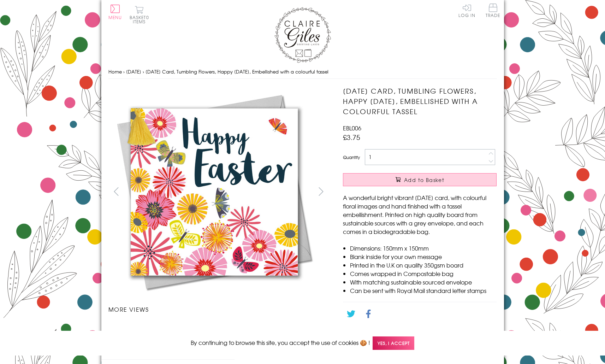 The width and height of the screenshot is (605, 364). Describe the element at coordinates (139, 14) in the screenshot. I see `button: Basket0 items` at that location.